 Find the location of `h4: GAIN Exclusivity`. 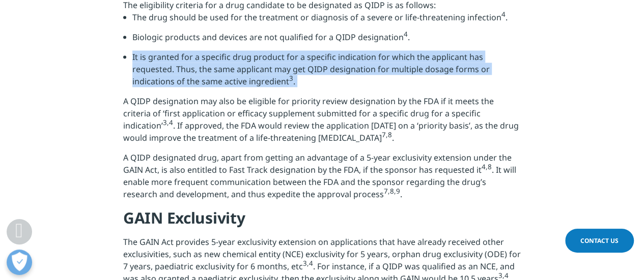

h4: GAIN Exclusivity is located at coordinates (322, 222).